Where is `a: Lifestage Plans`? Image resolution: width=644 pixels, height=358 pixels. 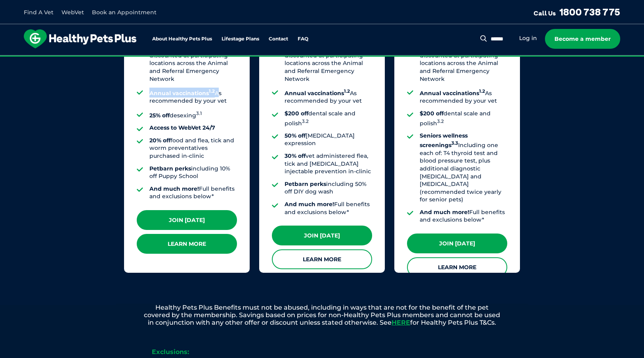 a: Lifestage Plans is located at coordinates (240, 39).